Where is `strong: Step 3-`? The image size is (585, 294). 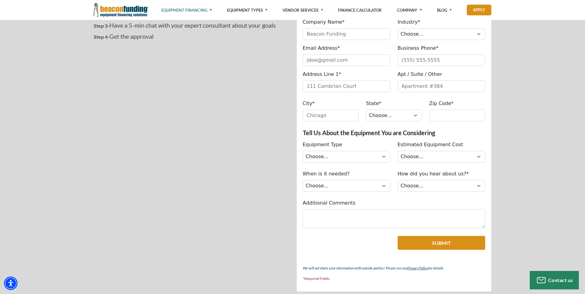
strong: Step 3- is located at coordinates (101, 26).